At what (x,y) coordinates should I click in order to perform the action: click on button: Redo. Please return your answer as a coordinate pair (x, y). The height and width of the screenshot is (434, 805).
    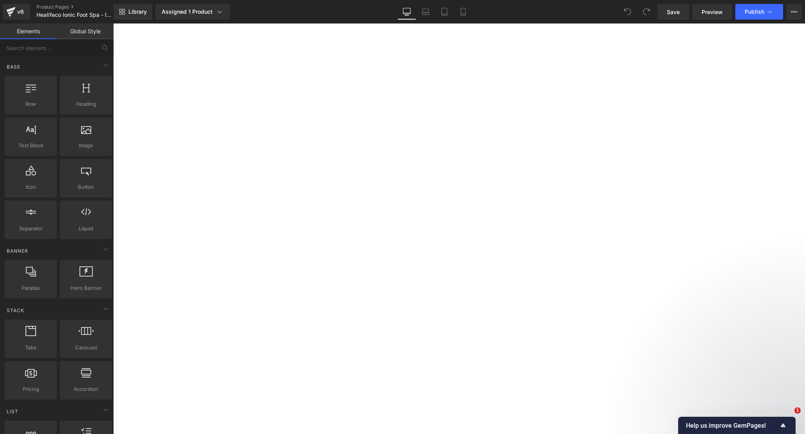
    Looking at the image, I should click on (647, 12).